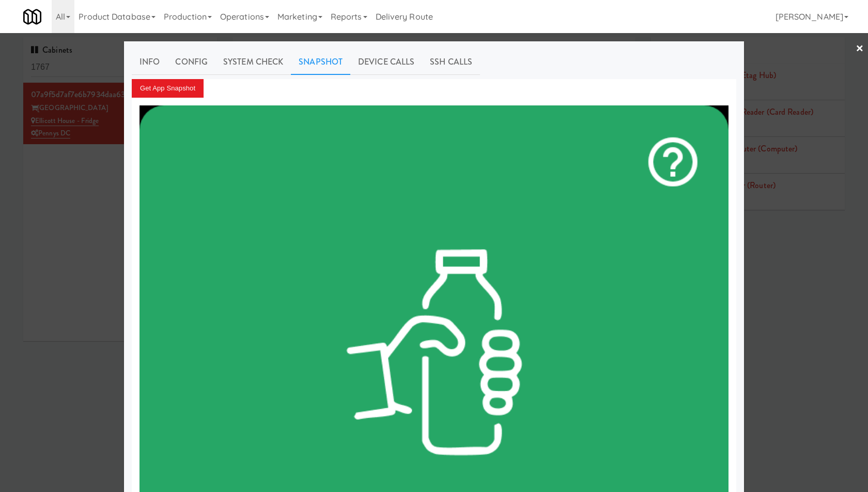 The image size is (868, 492). I want to click on a: System Check, so click(253, 62).